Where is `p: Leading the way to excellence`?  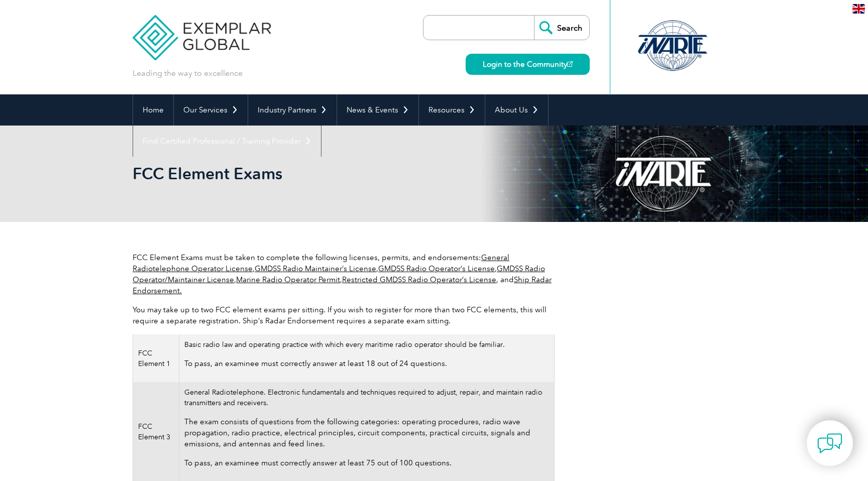 p: Leading the way to excellence is located at coordinates (187, 74).